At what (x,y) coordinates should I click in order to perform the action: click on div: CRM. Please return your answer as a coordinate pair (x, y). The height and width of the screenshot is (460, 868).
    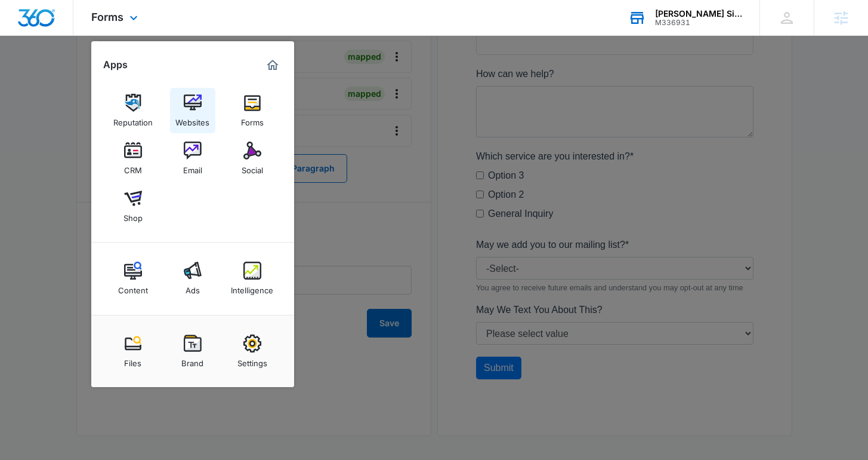
    Looking at the image, I should click on (133, 167).